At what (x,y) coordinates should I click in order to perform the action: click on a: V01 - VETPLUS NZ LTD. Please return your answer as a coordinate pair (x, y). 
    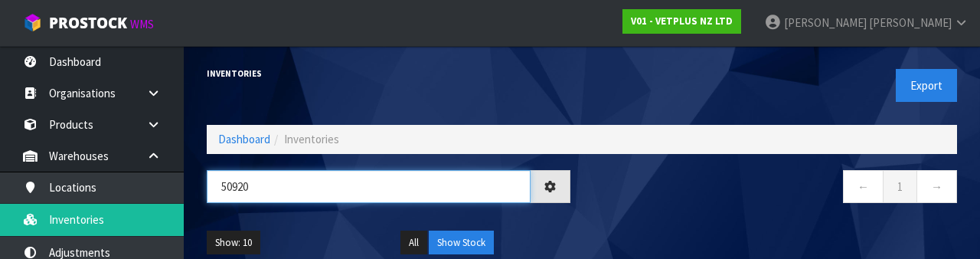
    Looking at the image, I should click on (681, 22).